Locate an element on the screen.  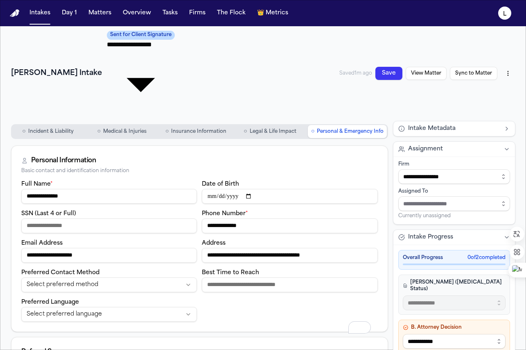
button: The Flock is located at coordinates (231, 13).